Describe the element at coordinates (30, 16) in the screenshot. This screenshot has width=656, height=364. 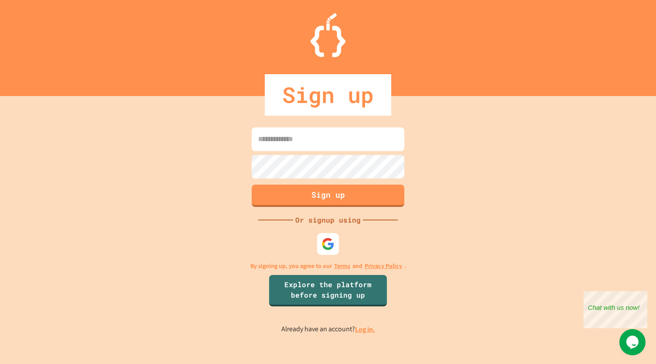
I see `p: Chat with us now!` at that location.